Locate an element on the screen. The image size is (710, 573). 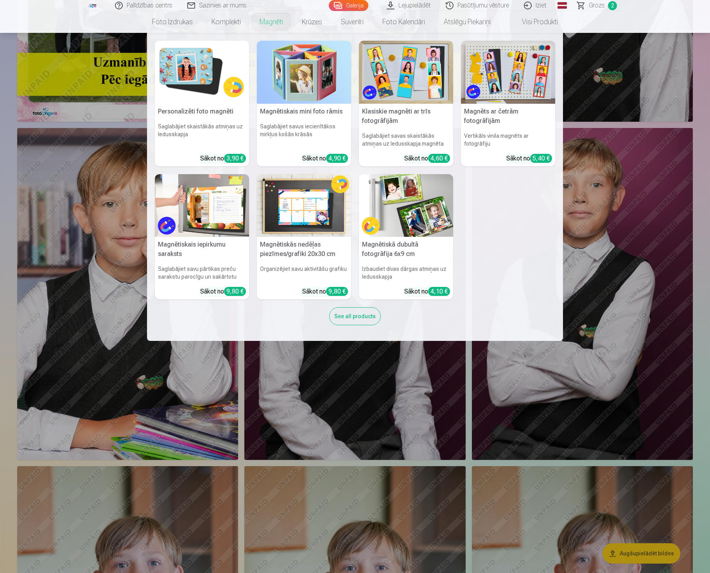
a: Magnētiskais mini foto rāmisMagnētiskais mini foto rāmisSaglabājiet savus iecienītākos mirkļus ko... is located at coordinates (304, 103).